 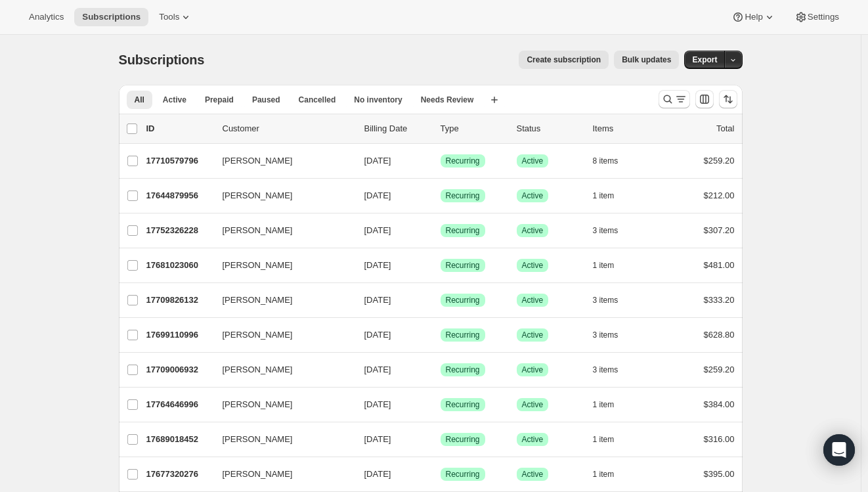 What do you see at coordinates (111, 17) in the screenshot?
I see `button: Subscriptions` at bounding box center [111, 17].